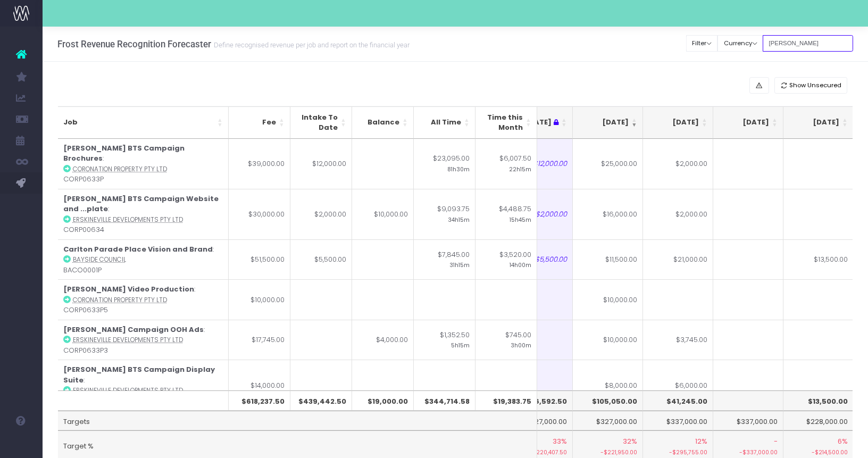 Image resolution: width=868 pixels, height=458 pixels. I want to click on th: $344,714.58, so click(444, 401).